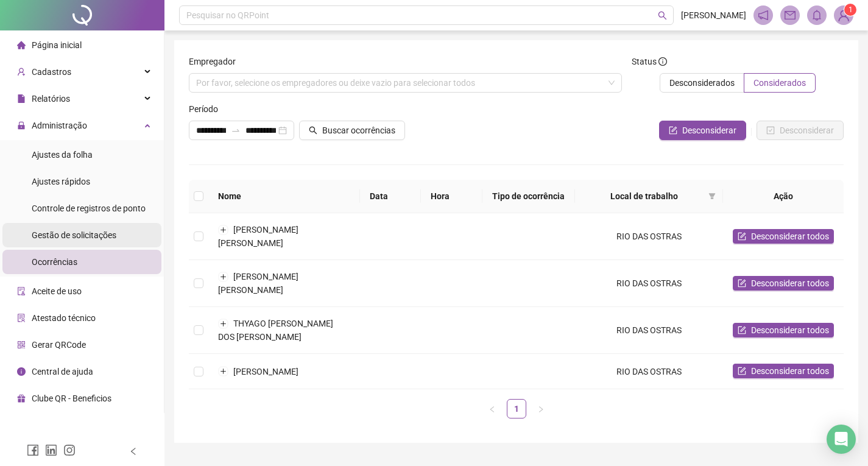  What do you see at coordinates (56, 291) in the screenshot?
I see `span: Aceite de uso` at bounding box center [56, 291].